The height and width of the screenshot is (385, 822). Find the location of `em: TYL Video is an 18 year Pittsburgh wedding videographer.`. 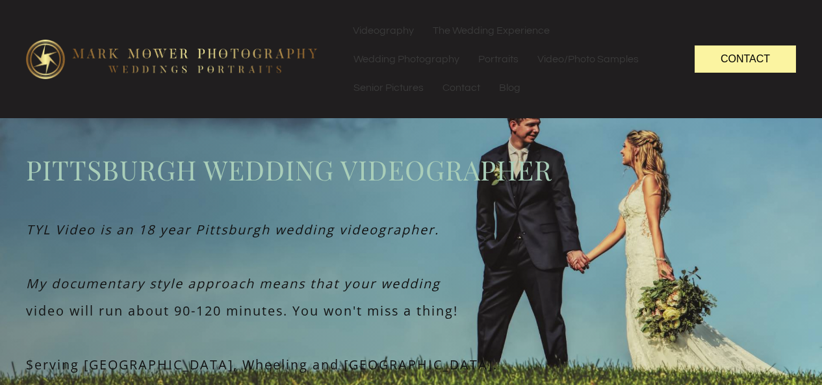

em: TYL Video is an 18 year Pittsburgh wedding videographer. is located at coordinates (232, 229).